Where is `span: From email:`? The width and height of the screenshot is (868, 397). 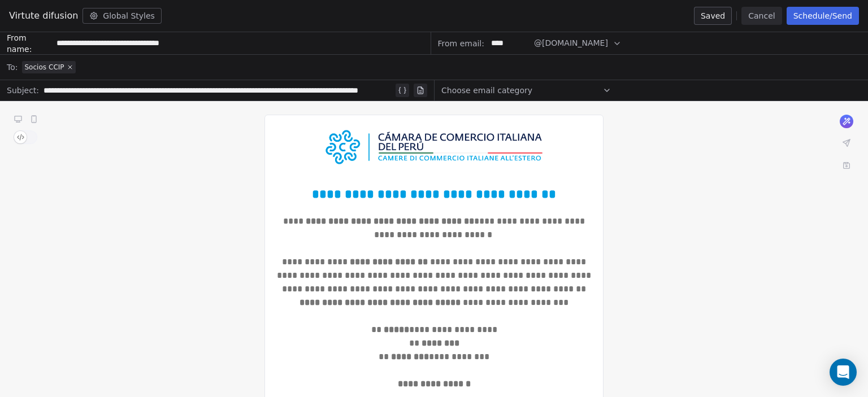
span: From email: is located at coordinates (461, 44).